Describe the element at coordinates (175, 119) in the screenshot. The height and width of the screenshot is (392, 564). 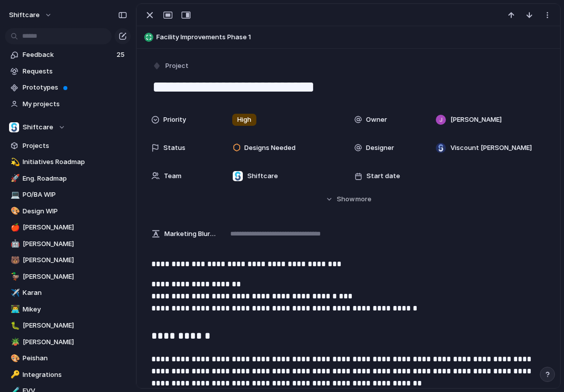
I see `span: Priority` at that location.